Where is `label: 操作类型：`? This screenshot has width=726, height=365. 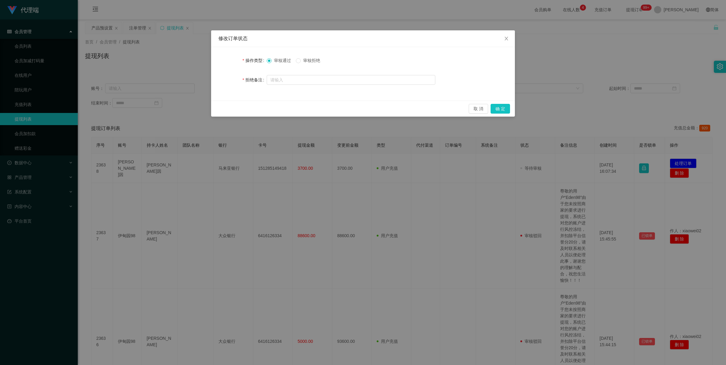 label: 操作类型： is located at coordinates (254, 60).